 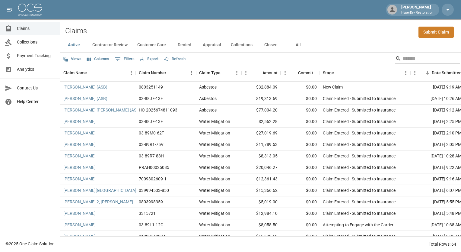 What do you see at coordinates (10, 10) in the screenshot?
I see `button: open drawer` at bounding box center [10, 10].